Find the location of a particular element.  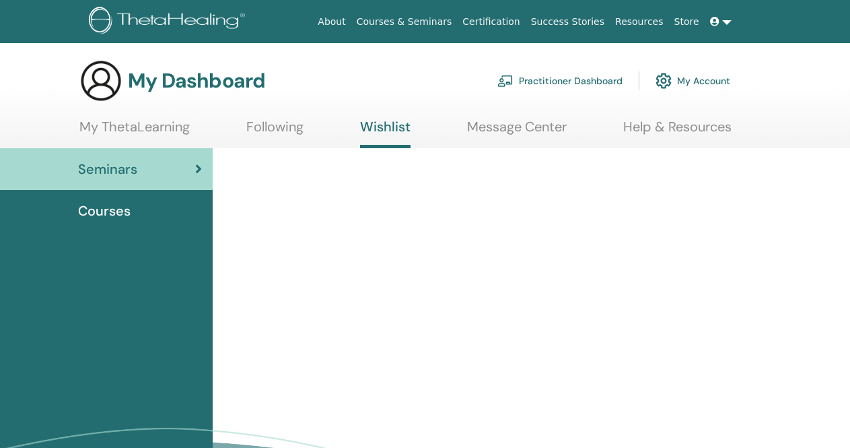

a: My Account is located at coordinates (693, 81).